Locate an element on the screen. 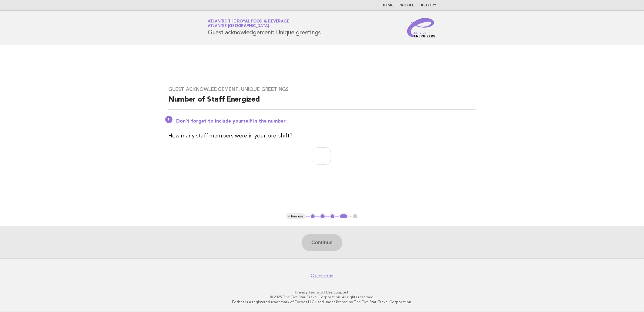 This screenshot has width=644, height=312. p: Don't forget to include yourself in the number. is located at coordinates (326, 121).